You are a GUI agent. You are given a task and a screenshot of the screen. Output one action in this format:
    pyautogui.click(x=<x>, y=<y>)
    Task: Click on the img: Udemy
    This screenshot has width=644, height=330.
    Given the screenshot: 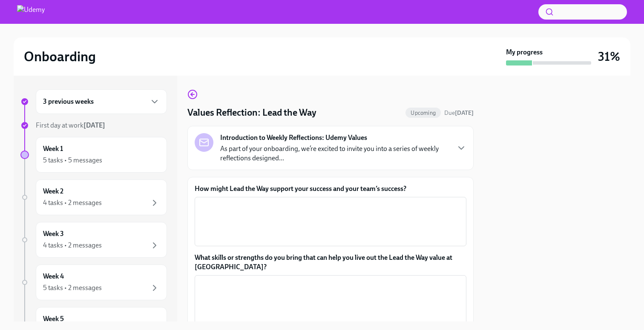 What is the action you would take?
    pyautogui.click(x=31, y=12)
    